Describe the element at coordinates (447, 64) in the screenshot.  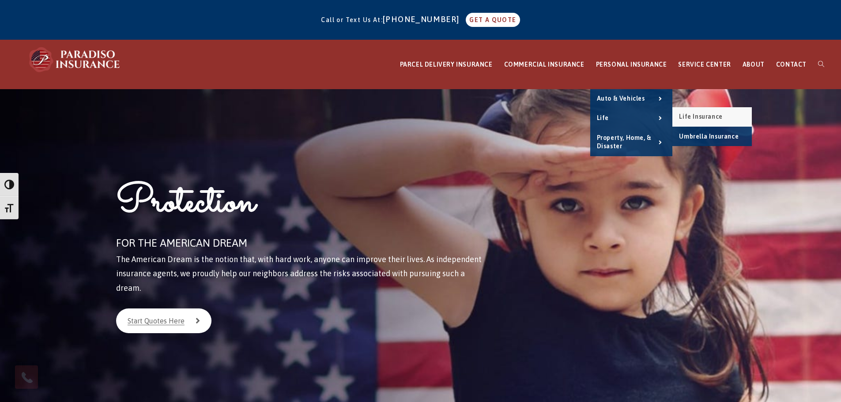
I see `span: PARCEL DELIVERY INSURANCE` at that location.